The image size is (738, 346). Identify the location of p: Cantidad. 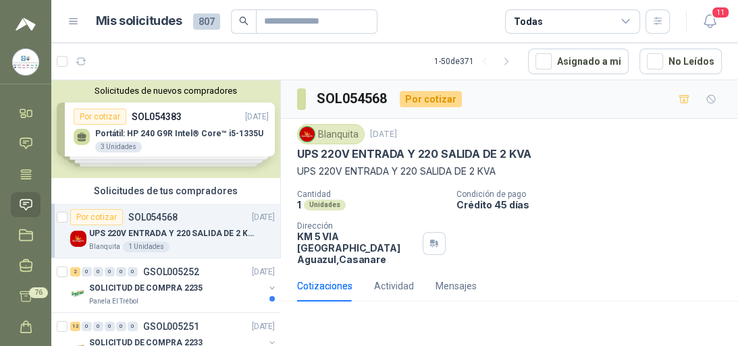
(371, 194).